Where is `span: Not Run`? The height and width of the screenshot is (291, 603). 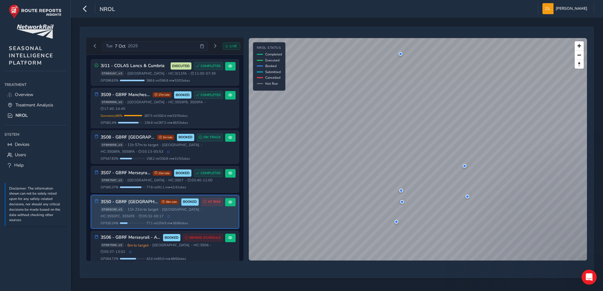
span: Not Run is located at coordinates (272, 84).